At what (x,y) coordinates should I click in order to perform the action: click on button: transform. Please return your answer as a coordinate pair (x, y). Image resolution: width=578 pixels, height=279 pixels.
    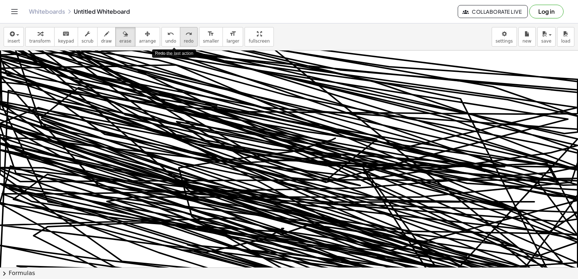
    Looking at the image, I should click on (40, 37).